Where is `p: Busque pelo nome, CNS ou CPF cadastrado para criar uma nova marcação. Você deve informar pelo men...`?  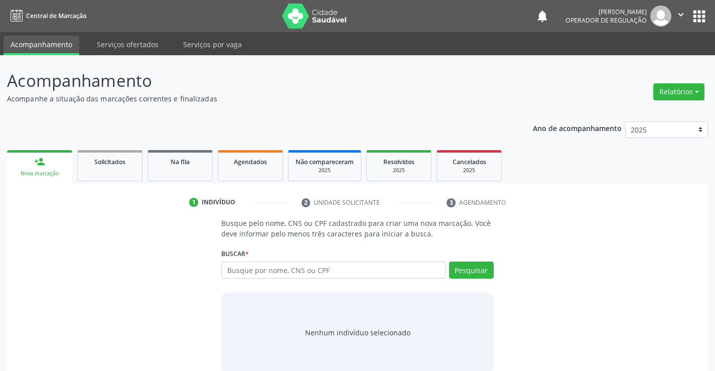
p: Busque pelo nome, CNS ou CPF cadastrado para criar uma nova marcação. Você deve informar pelo men... is located at coordinates (357, 228).